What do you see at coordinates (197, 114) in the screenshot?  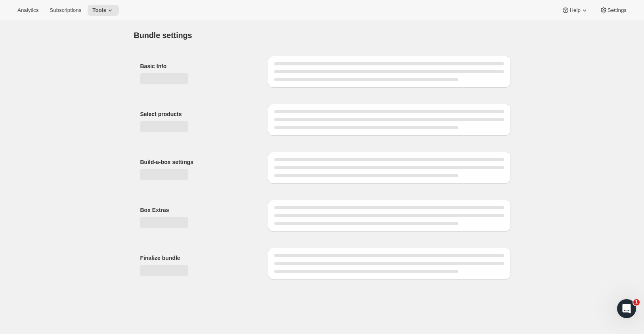 I see `h2: Select products` at bounding box center [197, 114].